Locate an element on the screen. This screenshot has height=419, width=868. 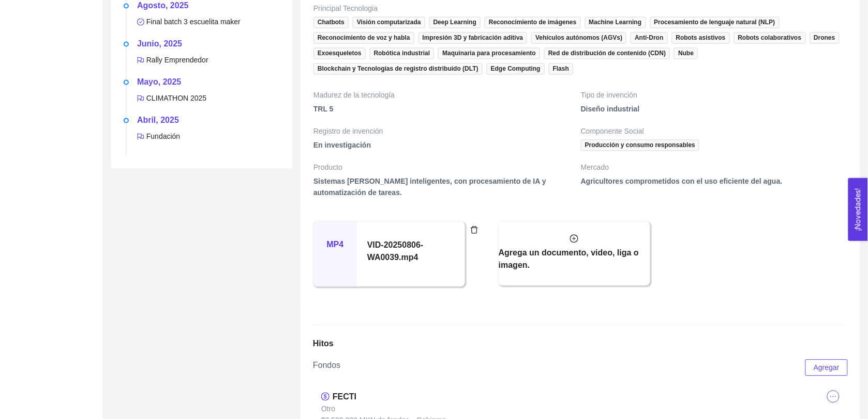
h5: VID-20250806-WA0039.mp4 is located at coordinates (411, 252).